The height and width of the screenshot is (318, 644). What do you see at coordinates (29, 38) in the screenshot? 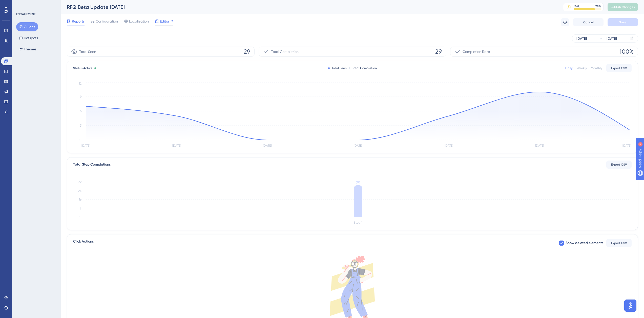
I see `button: Hotspots` at bounding box center [29, 38].